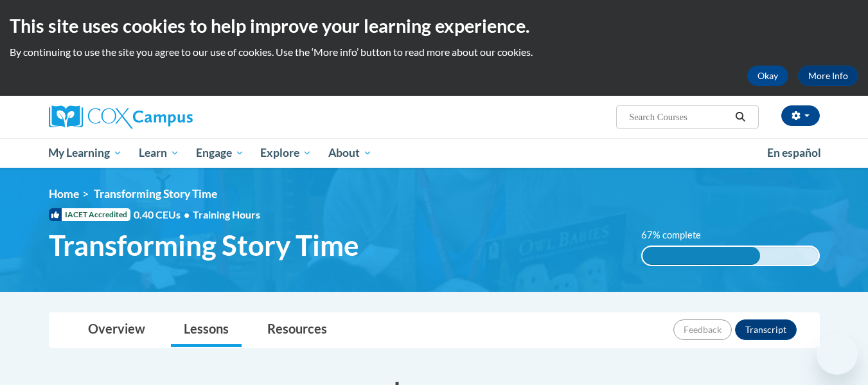  What do you see at coordinates (679, 117) in the screenshot?
I see `input: Search Courses` at bounding box center [679, 117].